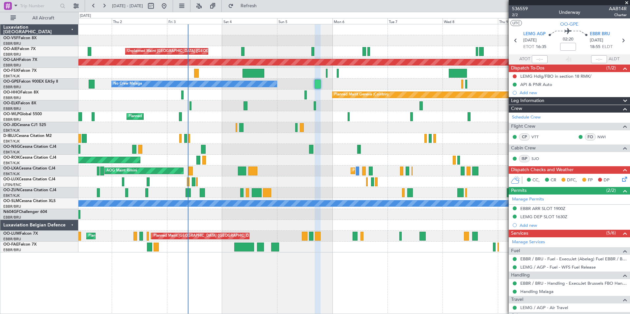  I want to click on a: NWI, so click(605, 137).